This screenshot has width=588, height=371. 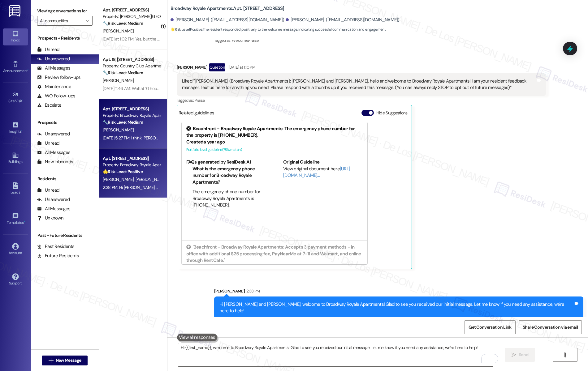 What do you see at coordinates (16, 37) in the screenshot?
I see `a: Inbox` at bounding box center [16, 37].